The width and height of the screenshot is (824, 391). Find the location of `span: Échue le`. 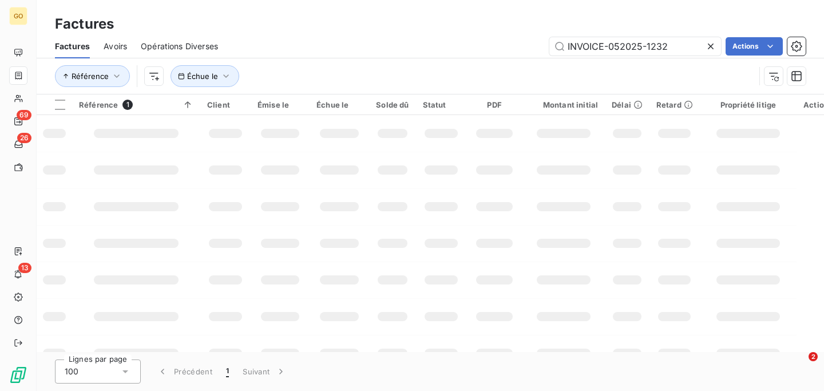

span: Échue le is located at coordinates (203, 76).